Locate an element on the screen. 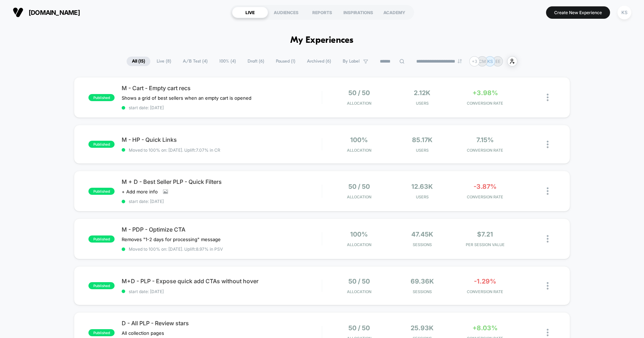  img: Visually logo is located at coordinates (18, 12).